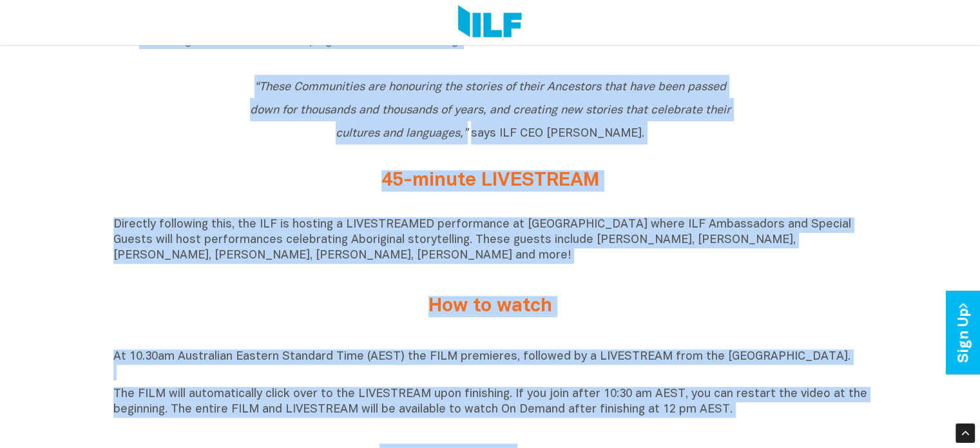  Describe the element at coordinates (965, 433) in the screenshot. I see `div: Scroll Back to Top` at that location.